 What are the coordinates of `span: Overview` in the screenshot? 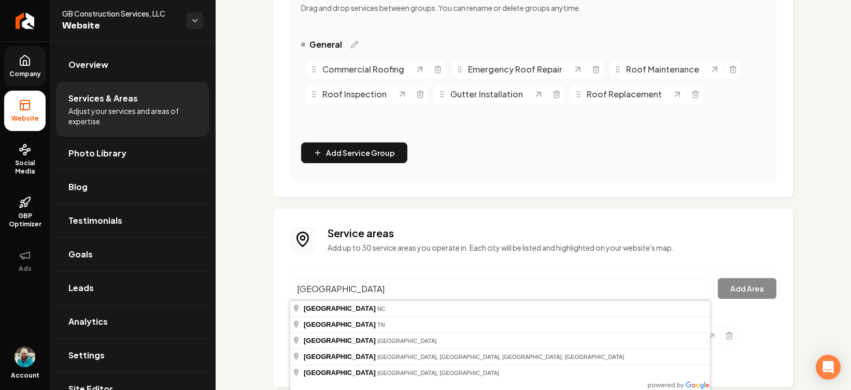 It's located at (88, 65).